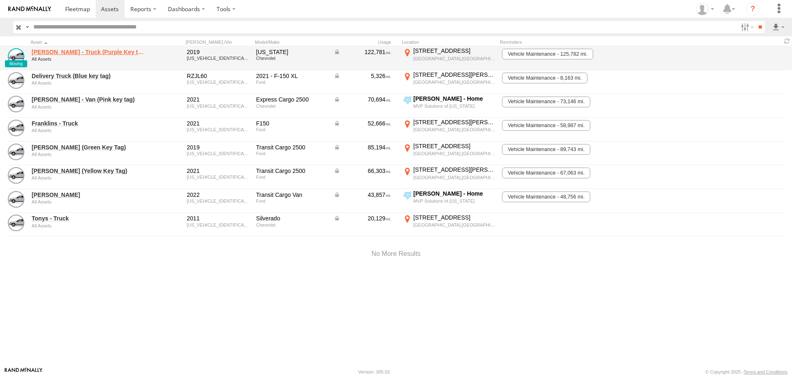  I want to click on div: 1GCRCPEXXBZ404127, so click(219, 225).